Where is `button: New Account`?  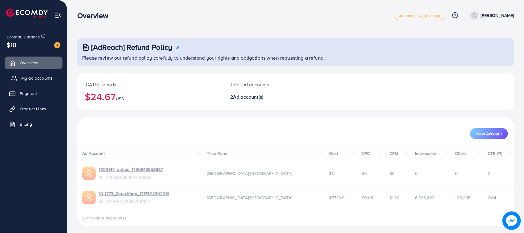
button: New Account is located at coordinates (489, 134).